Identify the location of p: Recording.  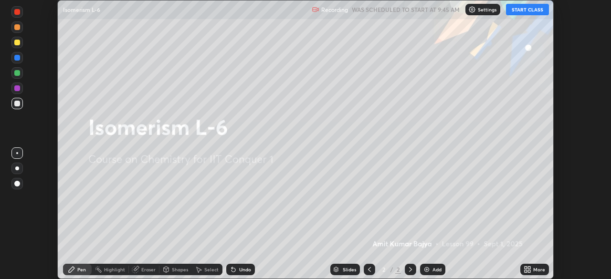
(335, 10).